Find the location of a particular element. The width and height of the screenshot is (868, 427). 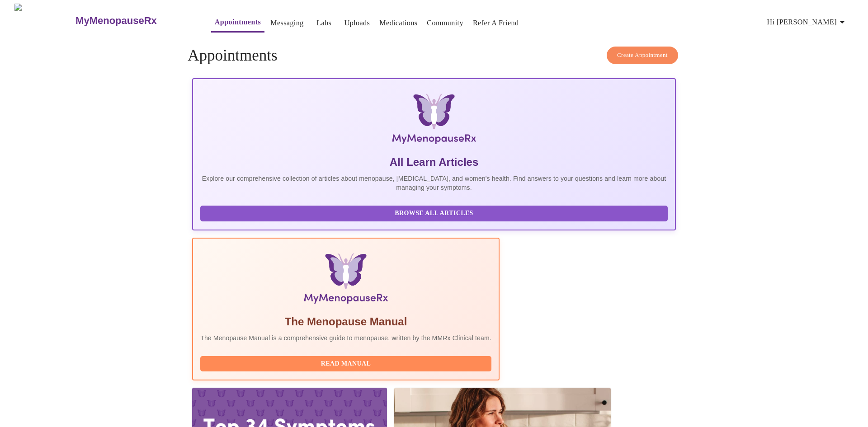

button: Browse All Articles is located at coordinates (434, 214).